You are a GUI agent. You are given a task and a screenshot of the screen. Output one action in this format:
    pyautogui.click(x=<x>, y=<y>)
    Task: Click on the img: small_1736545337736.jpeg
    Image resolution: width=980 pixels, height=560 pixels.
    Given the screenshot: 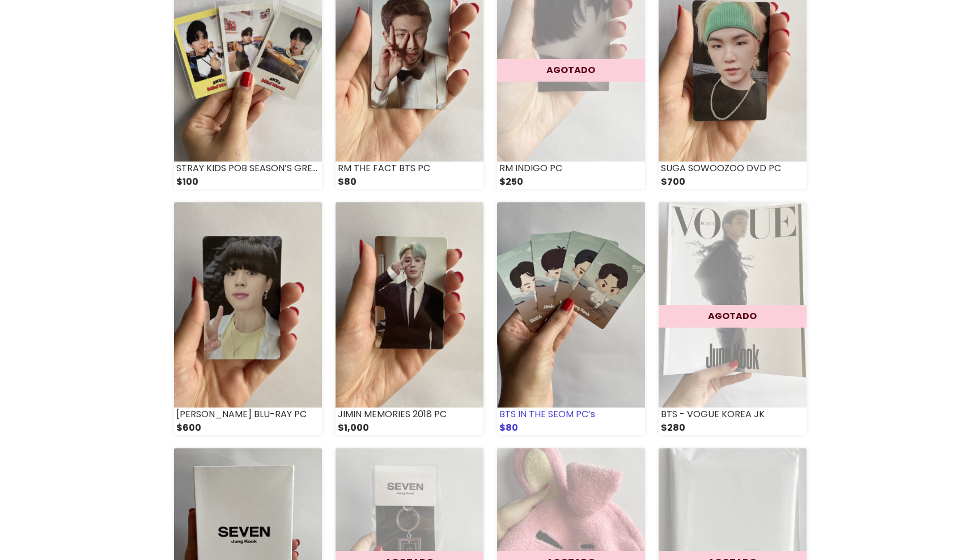 What is the action you would take?
    pyautogui.click(x=570, y=305)
    